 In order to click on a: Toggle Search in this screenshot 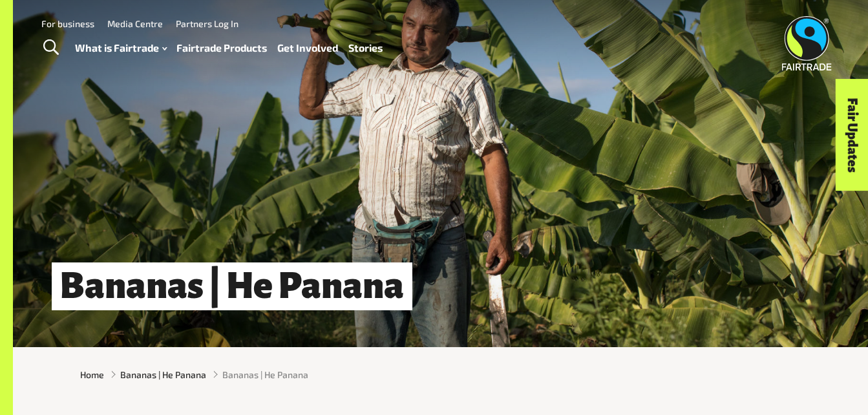, I will do `click(51, 48)`.